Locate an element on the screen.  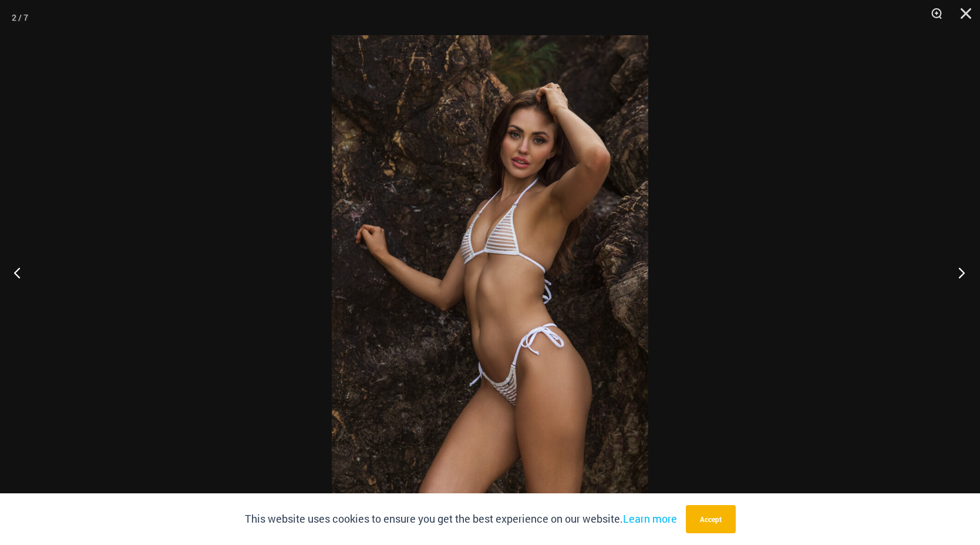
button: Next is located at coordinates (957, 272).